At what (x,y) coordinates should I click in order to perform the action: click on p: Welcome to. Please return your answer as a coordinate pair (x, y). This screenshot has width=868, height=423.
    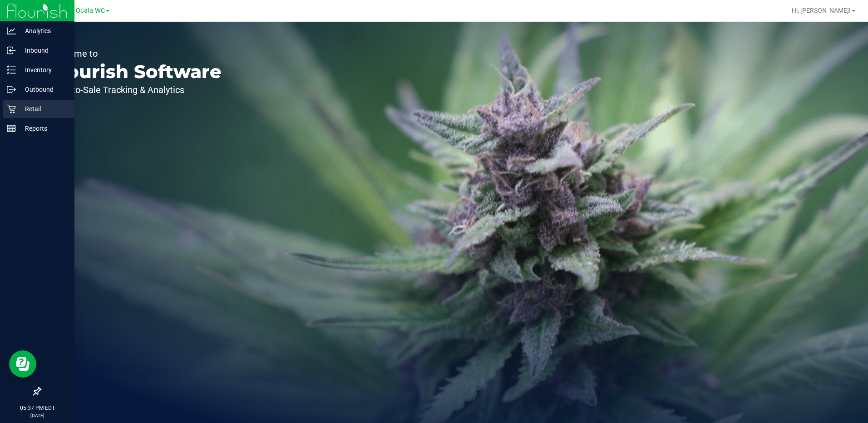
    Looking at the image, I should click on (135, 54).